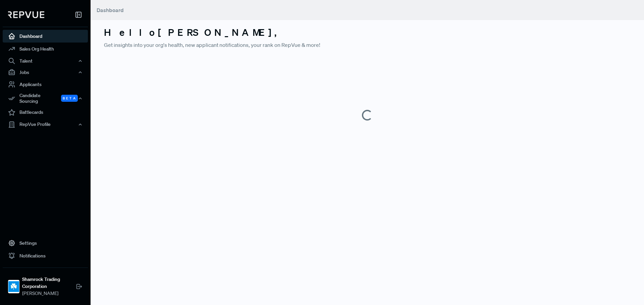 This screenshot has height=305, width=644. What do you see at coordinates (367, 45) in the screenshot?
I see `p: Get insights into your org's health, new applicant notifications, your rank on RepVue & more!` at bounding box center [367, 45].